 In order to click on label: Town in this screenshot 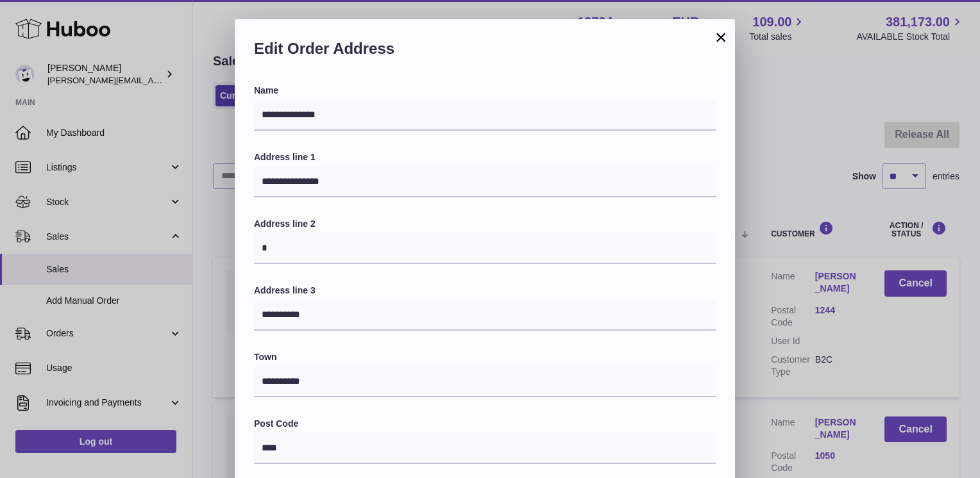, I will do `click(485, 357)`.